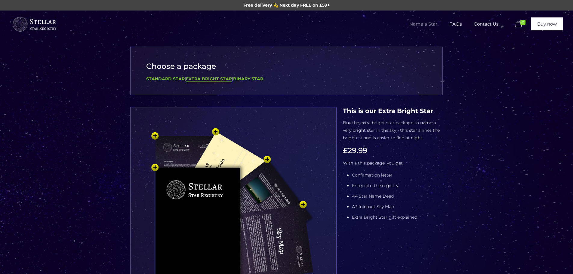  Describe the element at coordinates (165, 79) in the screenshot. I see `a: Standard Star` at that location.